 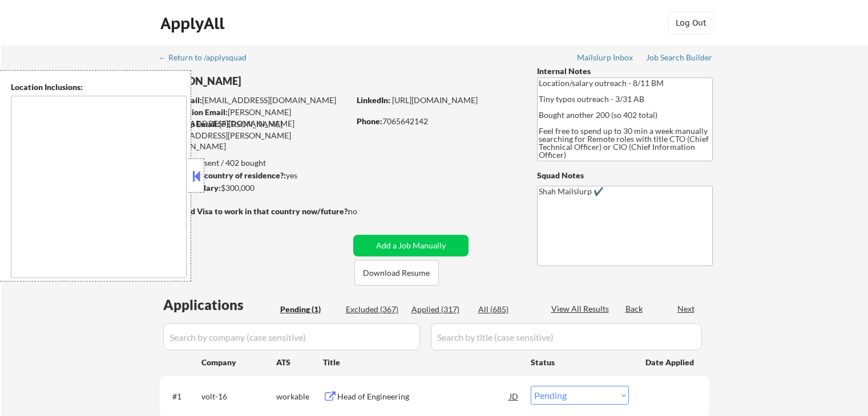 What do you see at coordinates (208, 59) in the screenshot?
I see `a: ← Return to /applysquad` at bounding box center [208, 59].